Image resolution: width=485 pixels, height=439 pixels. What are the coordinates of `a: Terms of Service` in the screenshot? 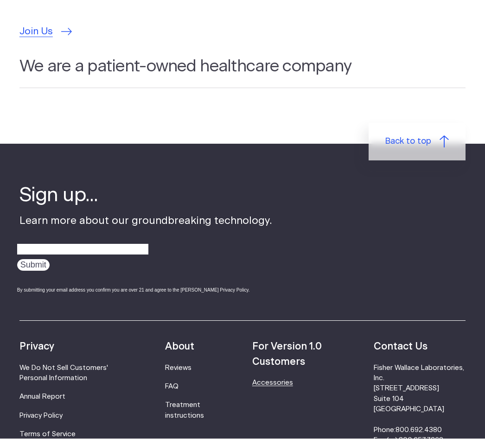 It's located at (47, 435).